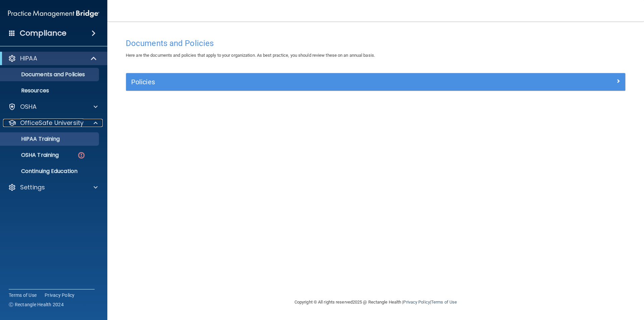 The width and height of the screenshot is (644, 320). I want to click on a: HIPAA, so click(53, 58).